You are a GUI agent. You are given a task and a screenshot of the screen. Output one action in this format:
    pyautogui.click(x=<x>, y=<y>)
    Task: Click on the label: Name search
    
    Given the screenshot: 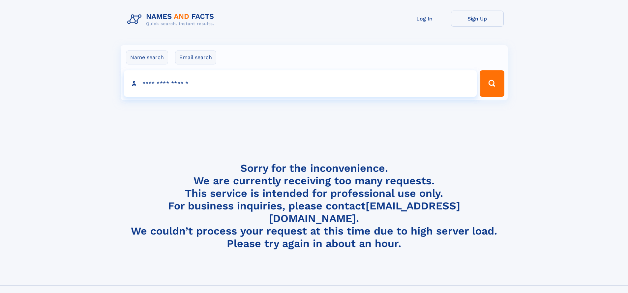 What is the action you would take?
    pyautogui.click(x=147, y=57)
    